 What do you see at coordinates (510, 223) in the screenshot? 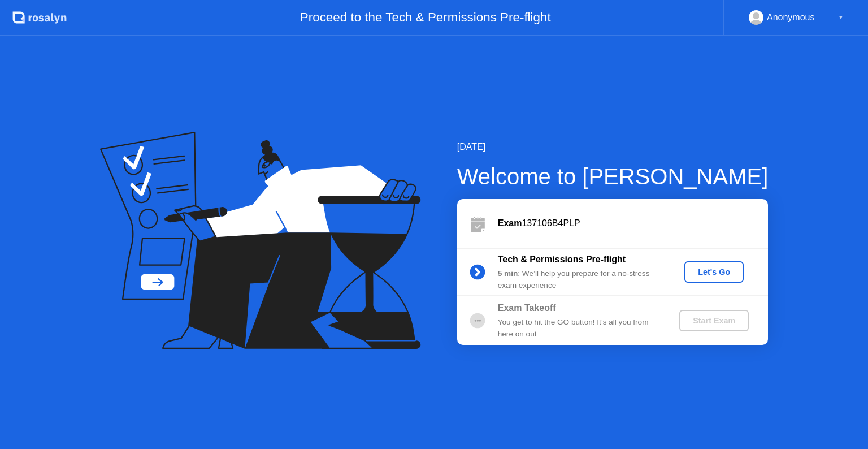
I see `b: Exam` at bounding box center [510, 223].